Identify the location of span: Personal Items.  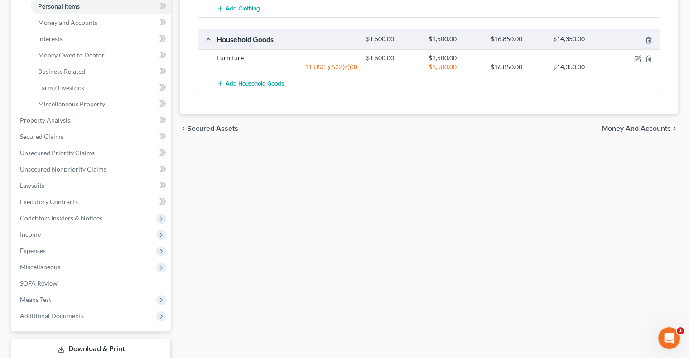
(59, 6).